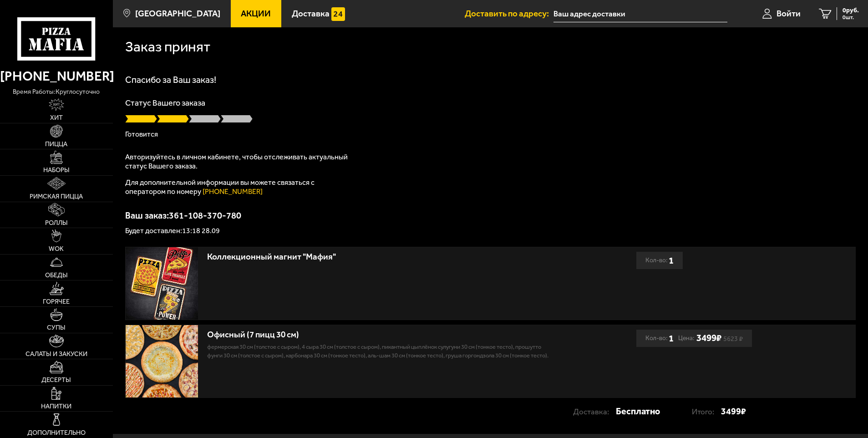 This screenshot has height=438, width=868. Describe the element at coordinates (56, 249) in the screenshot. I see `span: WOK` at that location.